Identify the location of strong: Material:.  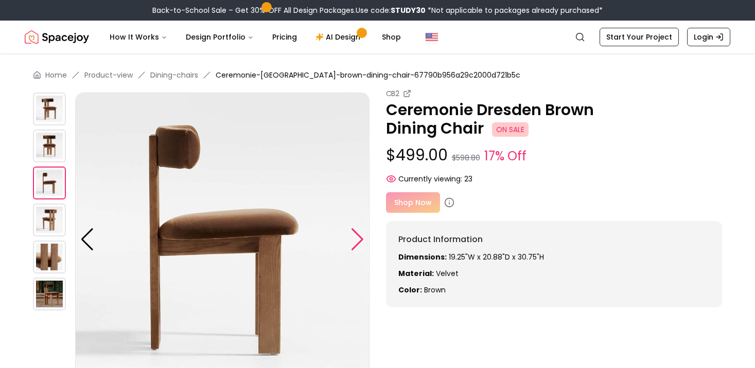
(416, 274).